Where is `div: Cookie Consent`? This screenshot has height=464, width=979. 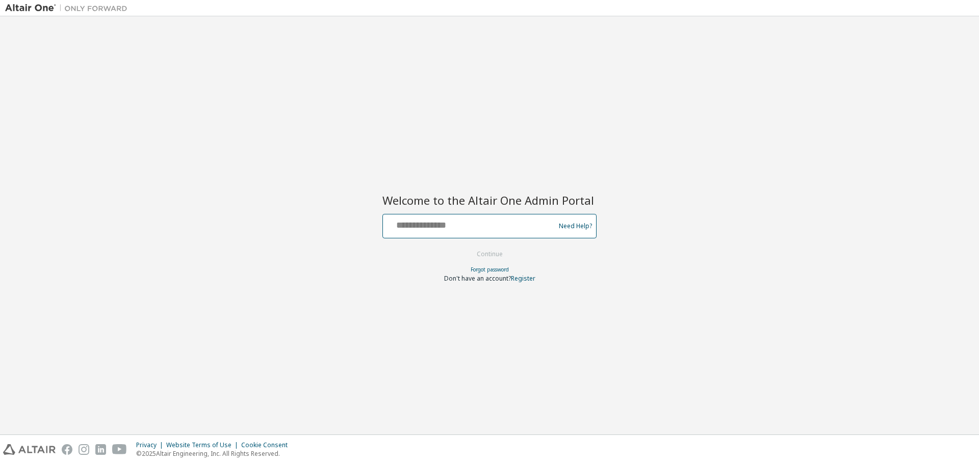 div: Cookie Consent is located at coordinates (267, 446).